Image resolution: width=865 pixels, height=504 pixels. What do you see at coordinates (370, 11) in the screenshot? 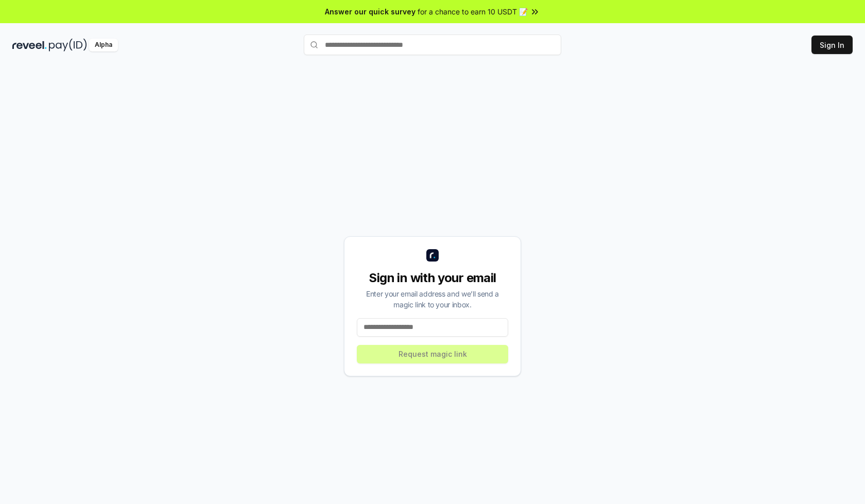
I see `span: Answer our quick survey` at bounding box center [370, 11].